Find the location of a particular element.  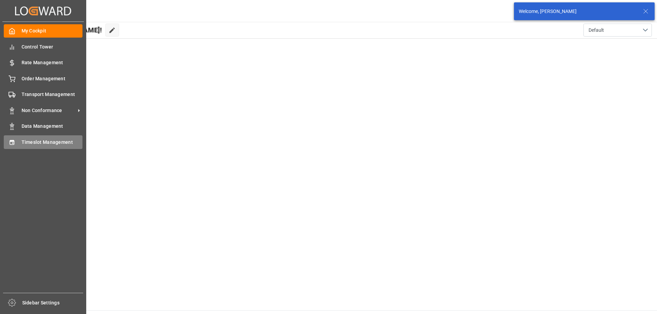

span: Control Tower is located at coordinates (52, 47).